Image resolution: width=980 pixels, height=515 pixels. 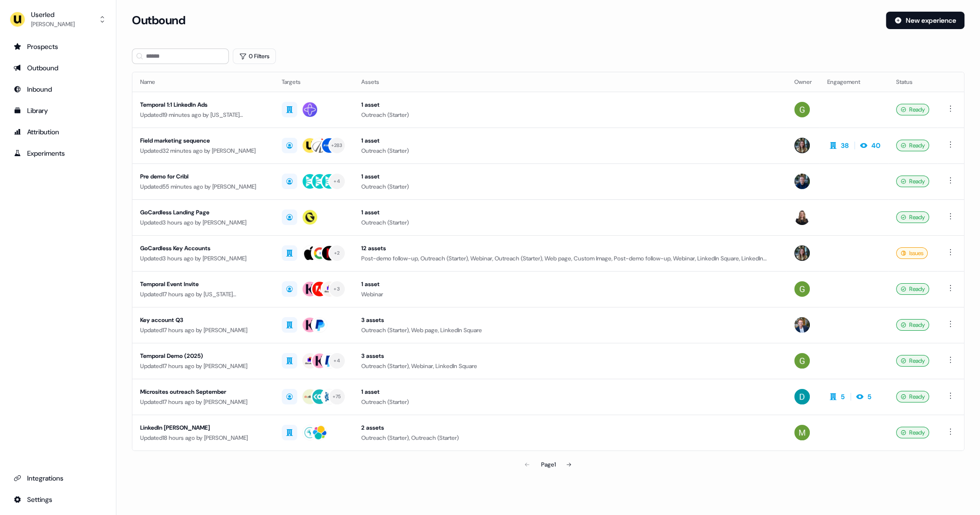 I want to click on button: New experience, so click(x=926, y=20).